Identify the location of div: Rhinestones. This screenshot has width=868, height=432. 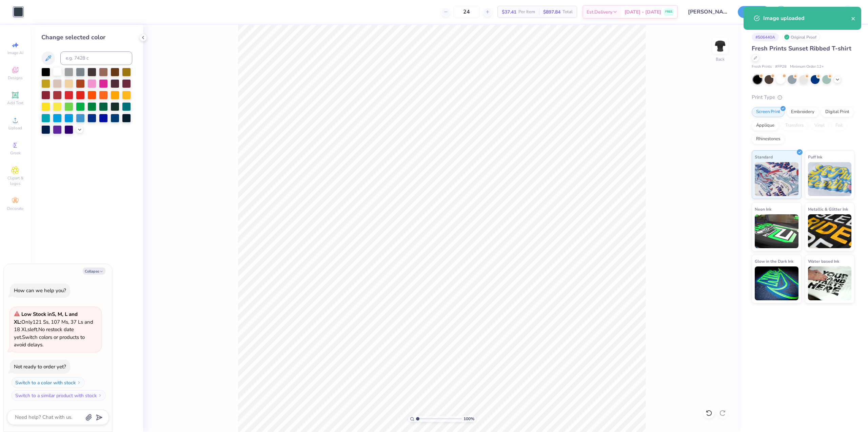
(768, 139).